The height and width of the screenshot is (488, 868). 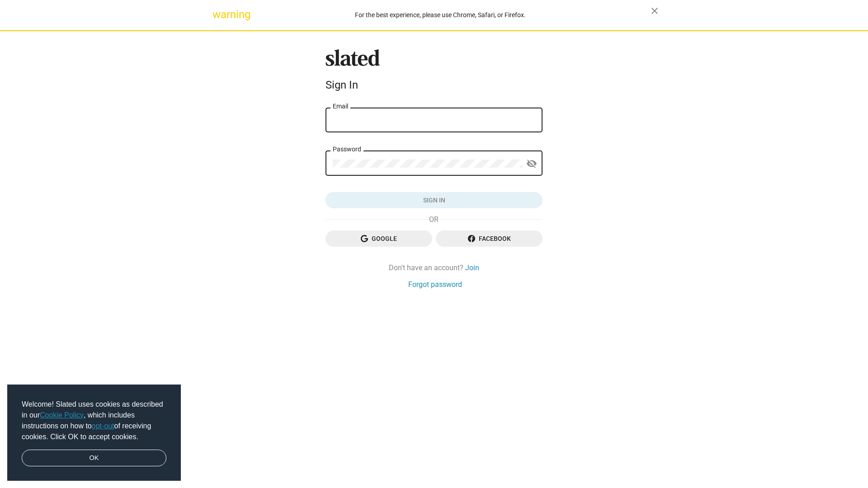 What do you see at coordinates (434, 284) in the screenshot?
I see `a: Forgot password` at bounding box center [434, 284].